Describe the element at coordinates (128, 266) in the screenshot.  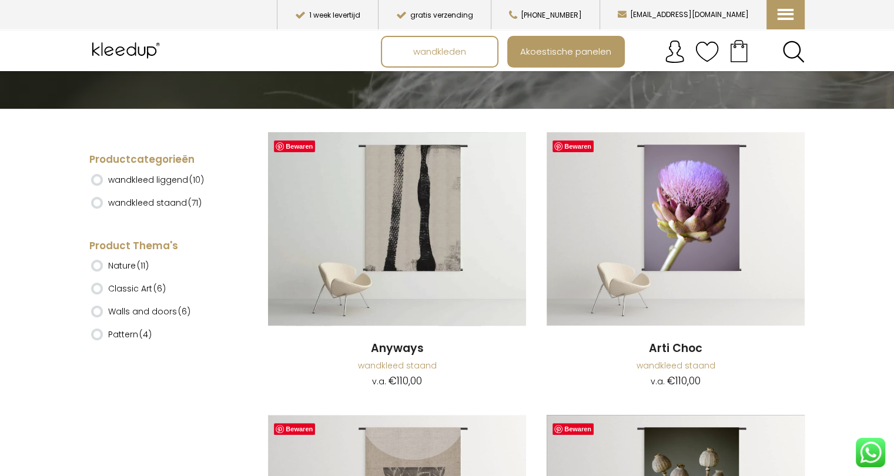
I see `label: Nature` at that location.